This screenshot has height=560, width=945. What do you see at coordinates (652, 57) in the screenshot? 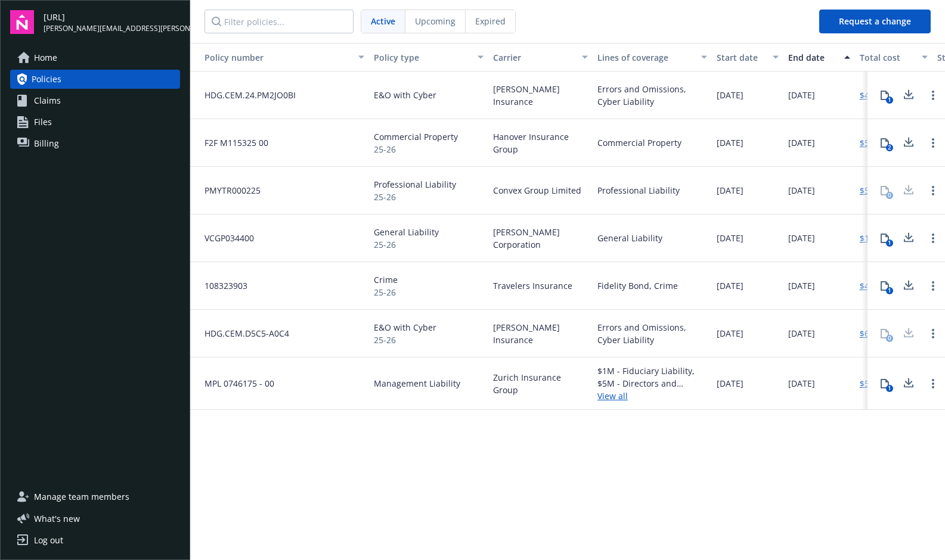
I see `button: Lines of coverage` at bounding box center [652, 57].